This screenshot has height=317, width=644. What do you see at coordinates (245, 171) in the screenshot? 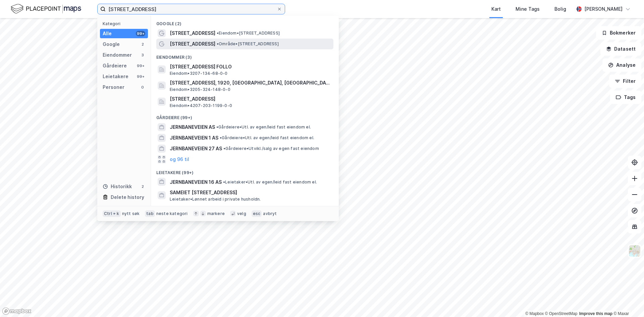
I see `div: Leietakere (99+)` at bounding box center [245, 171].